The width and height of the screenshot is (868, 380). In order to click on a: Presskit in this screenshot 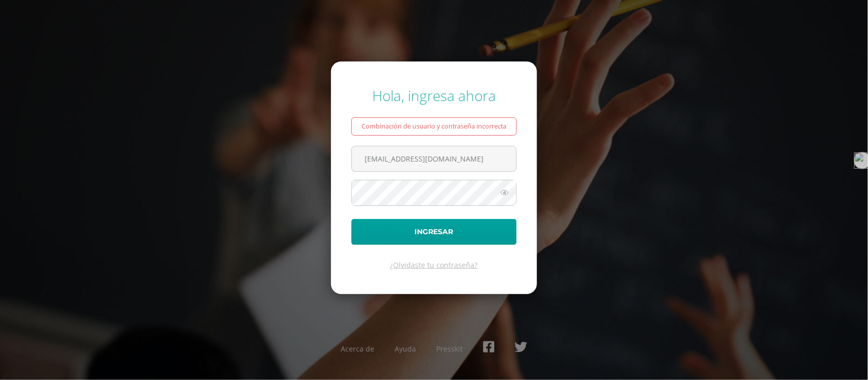, I will do `click(449, 349)`.